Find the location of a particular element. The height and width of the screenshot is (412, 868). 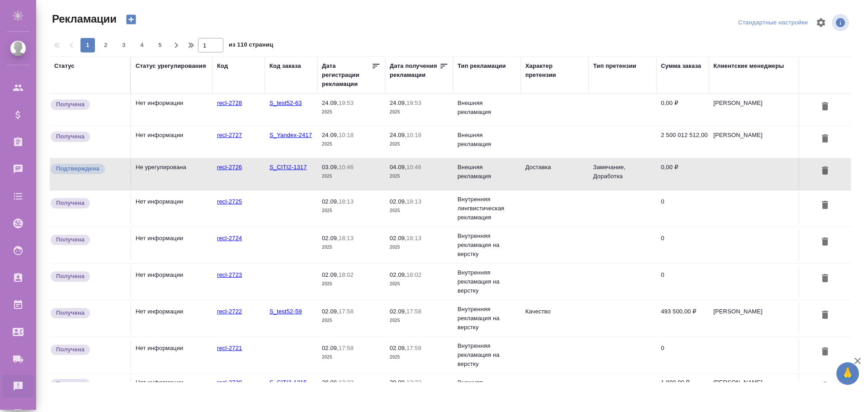

span: Посмотреть информацию is located at coordinates (841, 23).